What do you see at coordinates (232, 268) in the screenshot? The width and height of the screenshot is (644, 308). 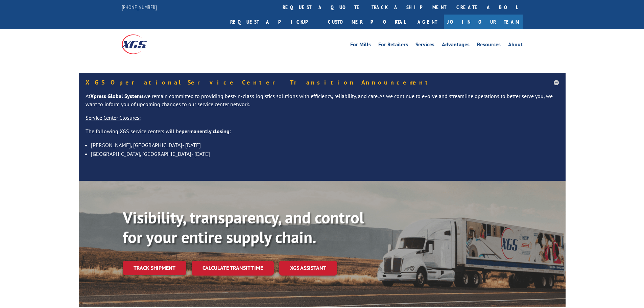 I see `a: Calculate transit time` at bounding box center [232, 268].